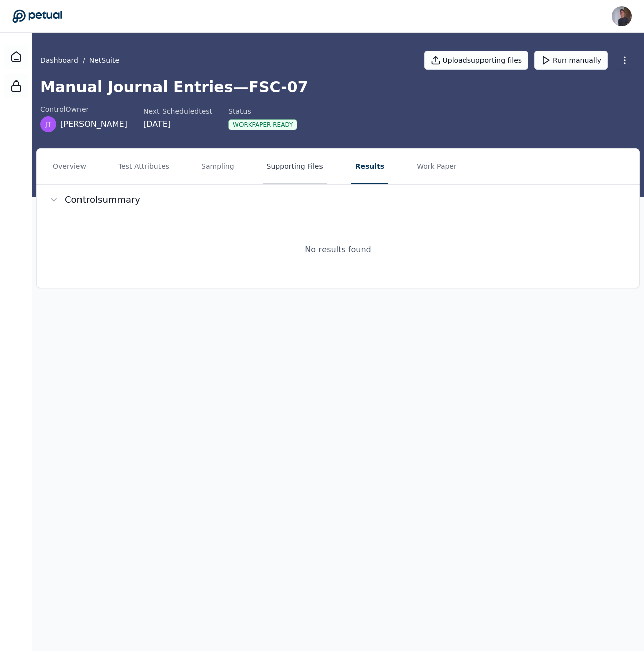 The width and height of the screenshot is (644, 651). Describe the element at coordinates (263, 124) in the screenshot. I see `div: Workpaper Ready` at that location.